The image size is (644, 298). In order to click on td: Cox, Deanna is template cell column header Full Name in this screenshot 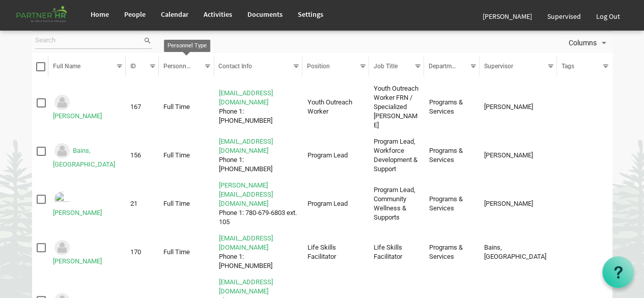, I will do `click(87, 252)`.